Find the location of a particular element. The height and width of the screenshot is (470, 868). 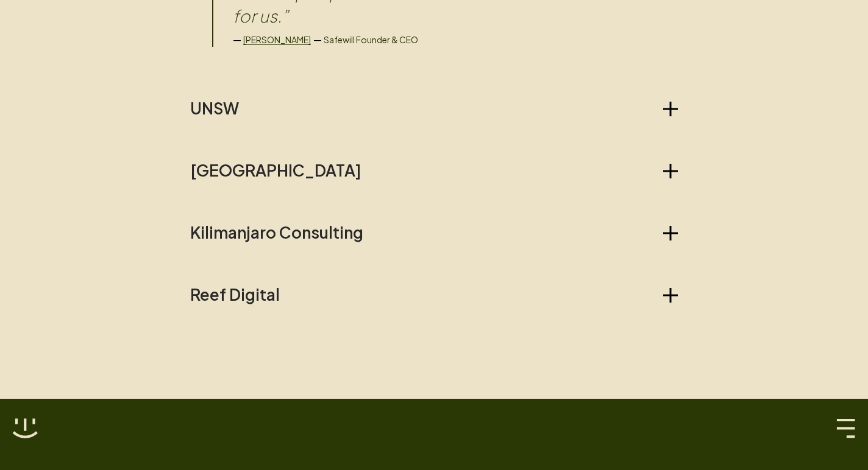

p: Safewill Founder & CEO is located at coordinates (371, 40).